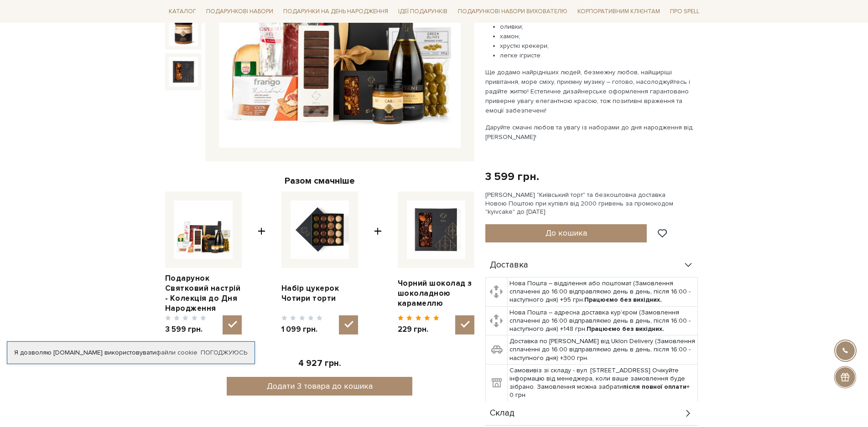 This screenshot has height=427, width=868. Describe the element at coordinates (239, 12) in the screenshot. I see `a: Подарункові набори` at that location.